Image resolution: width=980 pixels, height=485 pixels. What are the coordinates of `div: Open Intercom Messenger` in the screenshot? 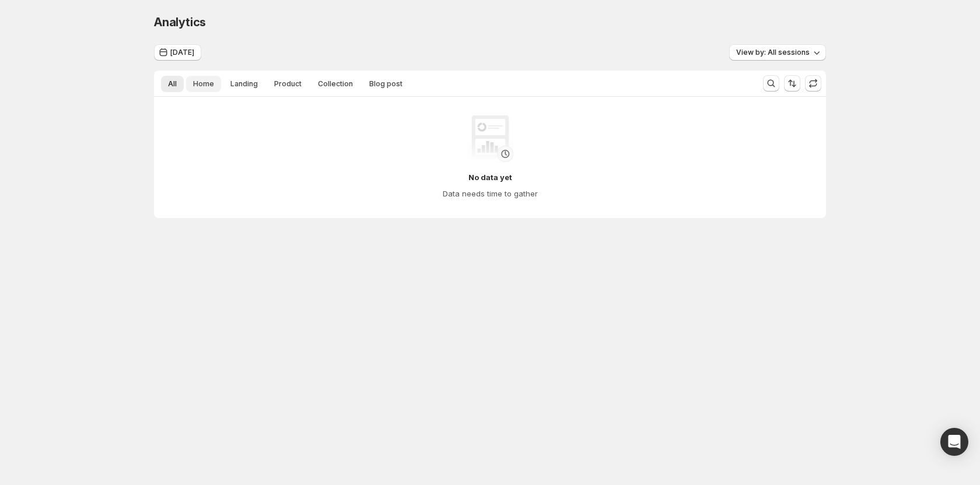 It's located at (954, 442).